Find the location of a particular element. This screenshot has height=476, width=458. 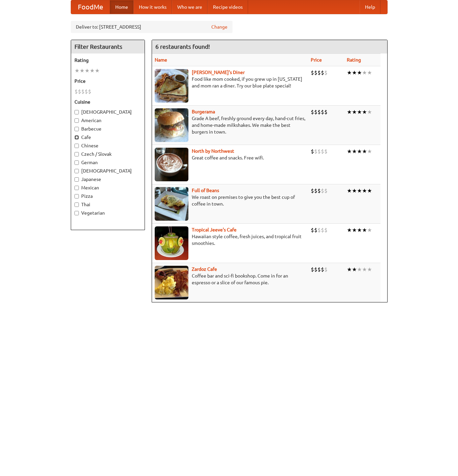

a: Name is located at coordinates (161, 60).